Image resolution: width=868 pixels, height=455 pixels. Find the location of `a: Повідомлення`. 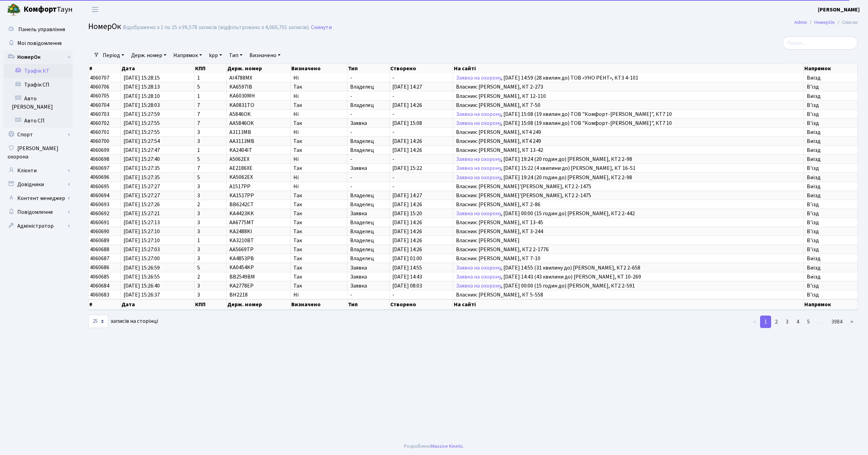

a: Повідомлення is located at coordinates (38, 212).